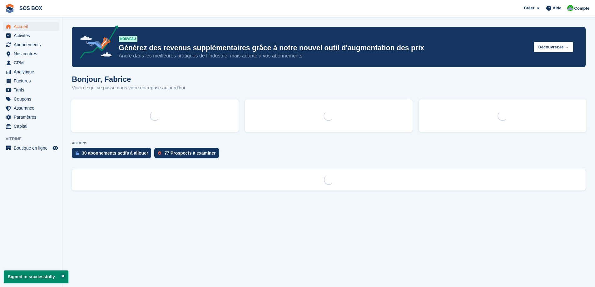 The width and height of the screenshot is (595, 287). I want to click on p: Générez des revenus supplémentaires grâce à notre nouvel outil d'augmentation des prix, so click(324, 48).